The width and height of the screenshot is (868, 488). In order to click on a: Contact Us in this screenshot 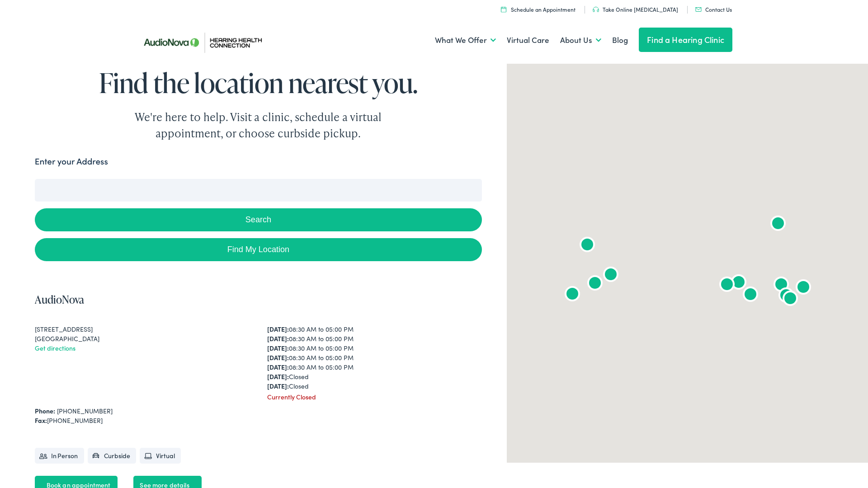, I will do `click(714, 9)`.